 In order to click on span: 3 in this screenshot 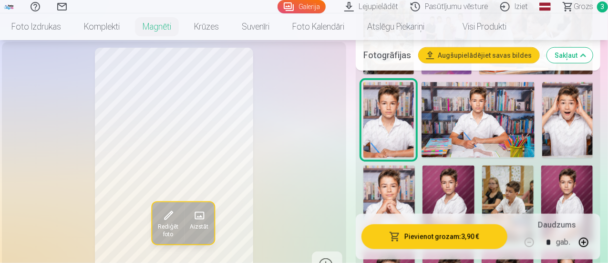, I will do `click(602, 7)`.